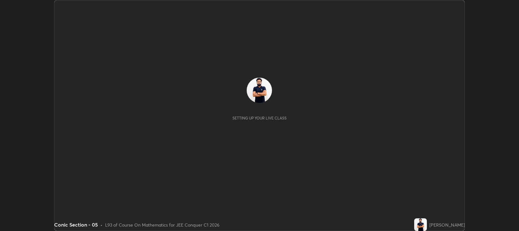 The height and width of the screenshot is (231, 519). What do you see at coordinates (162, 225) in the screenshot?
I see `div: L93 of Course On Mathematics for JEE Conquer C1 2026` at bounding box center [162, 225].